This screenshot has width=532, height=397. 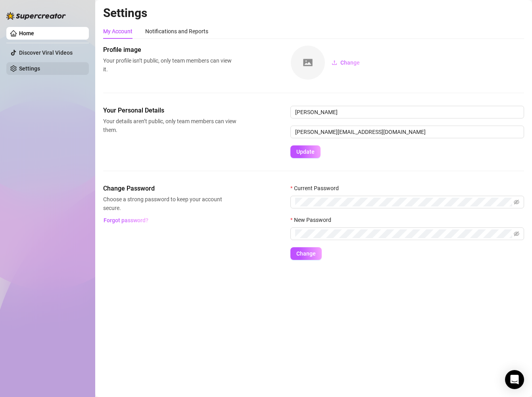 What do you see at coordinates (169, 189) in the screenshot?
I see `span: Change Password` at bounding box center [169, 189].